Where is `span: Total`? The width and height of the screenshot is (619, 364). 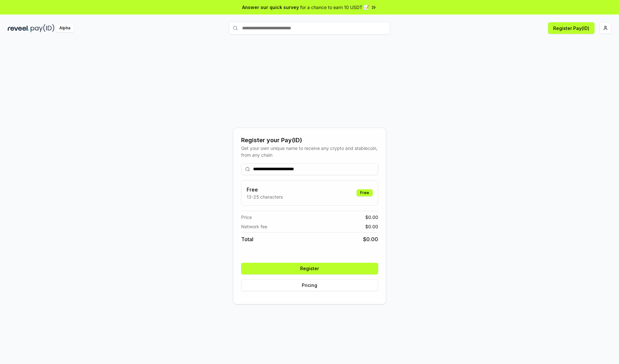 span: Total is located at coordinates (247, 239).